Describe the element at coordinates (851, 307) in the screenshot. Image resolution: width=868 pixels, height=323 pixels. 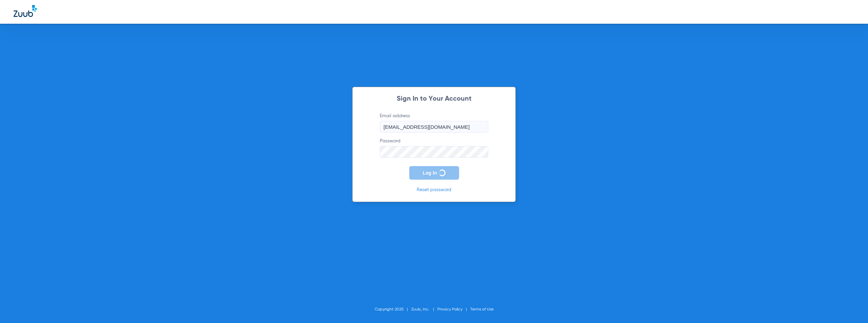
I see `div: Chat Widget` at that location.